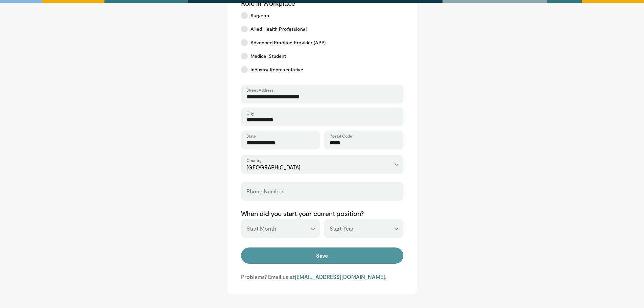 The image size is (644, 308). Describe the element at coordinates (260, 90) in the screenshot. I see `label: Street Address` at that location.